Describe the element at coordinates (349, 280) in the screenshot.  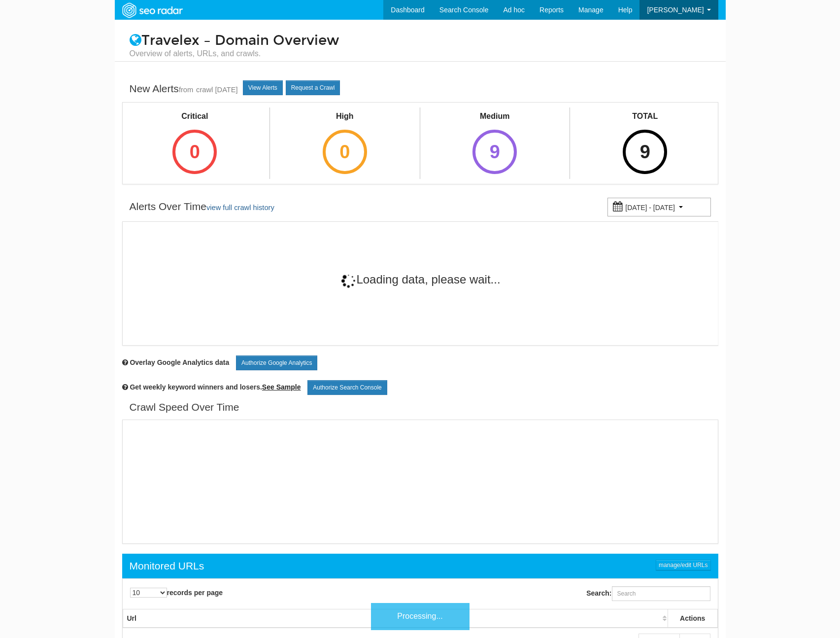
I see `img: 11-4dc14fe5df68d2ae899e237faf9264d6df02605dd655368cb856cd6ce75c7573.gif` at that location.